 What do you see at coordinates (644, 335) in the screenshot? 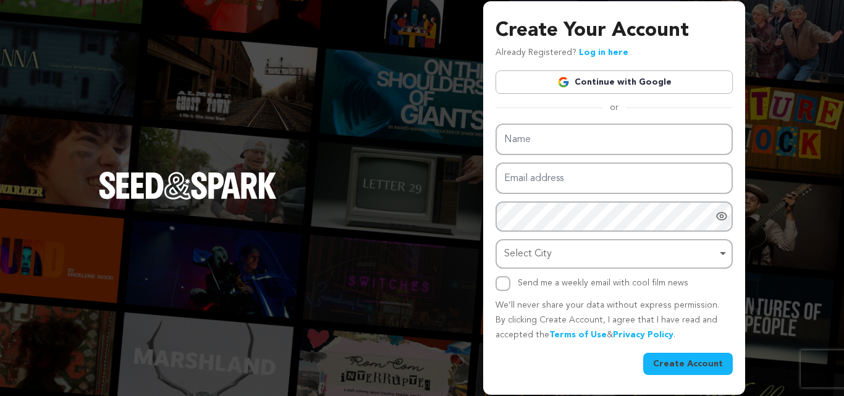
I see `a: Privacy Policy` at bounding box center [644, 335].